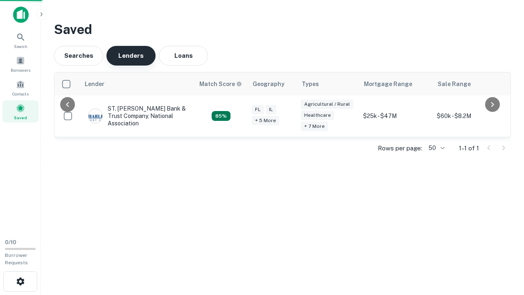 Image resolution: width=524 pixels, height=295 pixels. I want to click on div: + 7 more, so click(315, 126).